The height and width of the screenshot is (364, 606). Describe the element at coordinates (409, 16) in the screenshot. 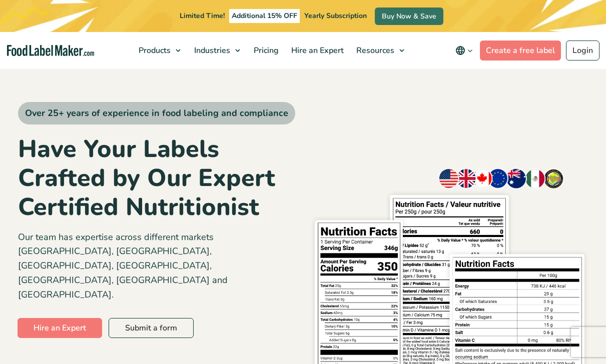

I see `a: Buy Now & Save` at that location.